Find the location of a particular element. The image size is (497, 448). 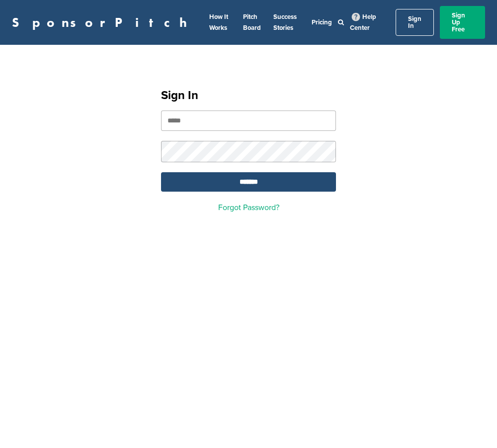

a: Forgot Password? is located at coordinates (248, 207).